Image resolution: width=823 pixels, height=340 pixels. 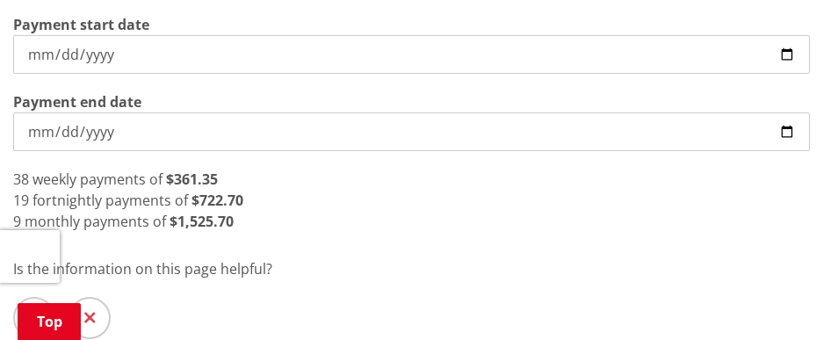 What do you see at coordinates (110, 200) in the screenshot?
I see `span: fortnightly payments of` at bounding box center [110, 200].